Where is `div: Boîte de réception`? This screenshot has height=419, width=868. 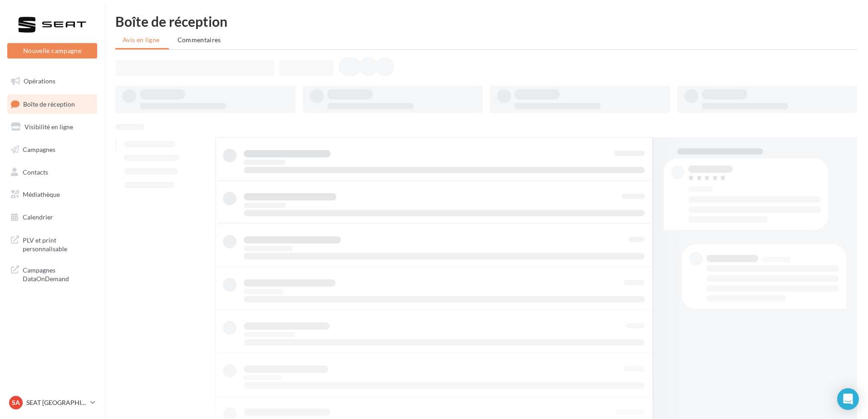 div: Boîte de réception is located at coordinates (486, 21).